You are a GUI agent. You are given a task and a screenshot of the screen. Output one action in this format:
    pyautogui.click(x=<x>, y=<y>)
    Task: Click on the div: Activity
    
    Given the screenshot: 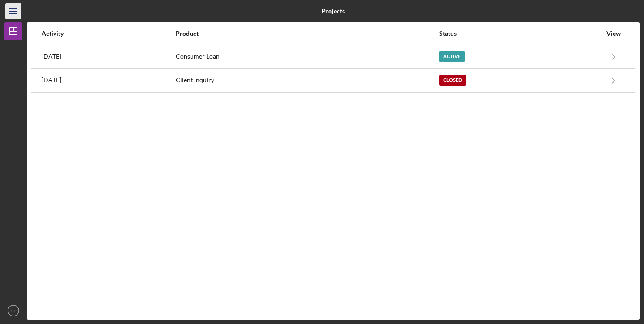 What is the action you would take?
    pyautogui.click(x=108, y=33)
    